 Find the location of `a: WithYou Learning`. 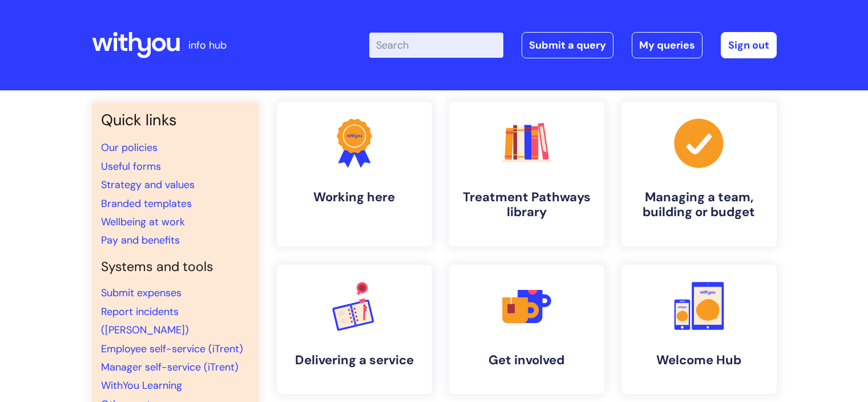

a: WithYou Learning is located at coordinates (142, 385).